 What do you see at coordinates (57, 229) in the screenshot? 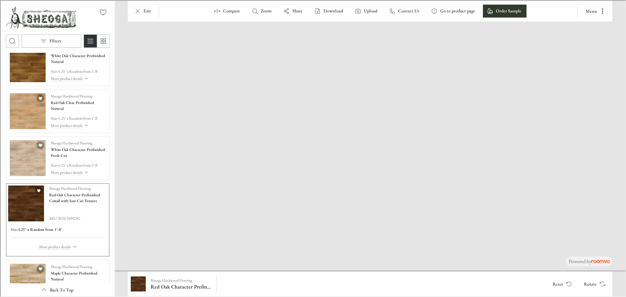
I see `div: Product sizes` at bounding box center [57, 229].